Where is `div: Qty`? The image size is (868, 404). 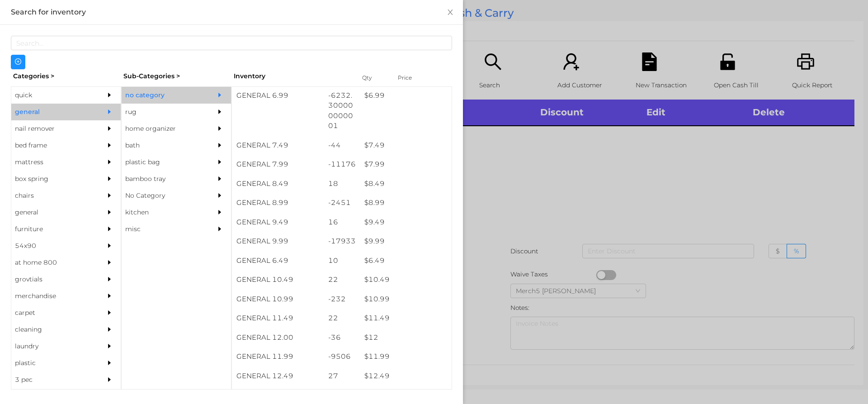 div: Qty is located at coordinates (374, 78).